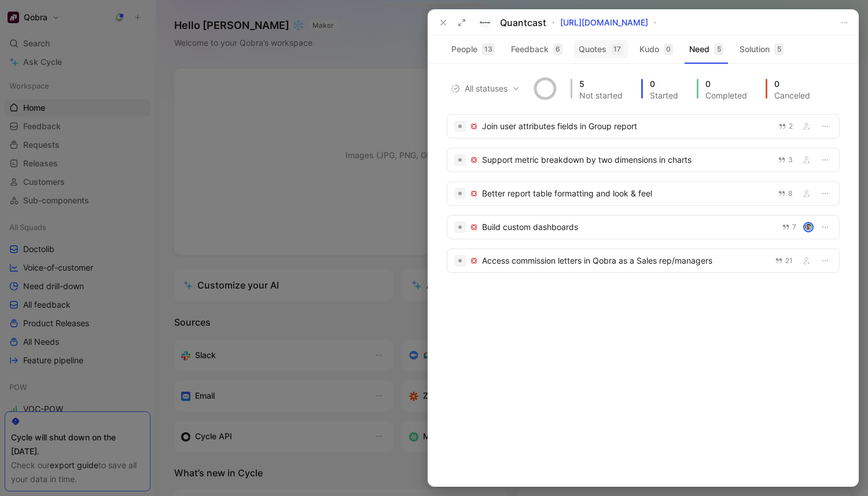 The width and height of the screenshot is (868, 496). I want to click on button: 21, so click(783, 261).